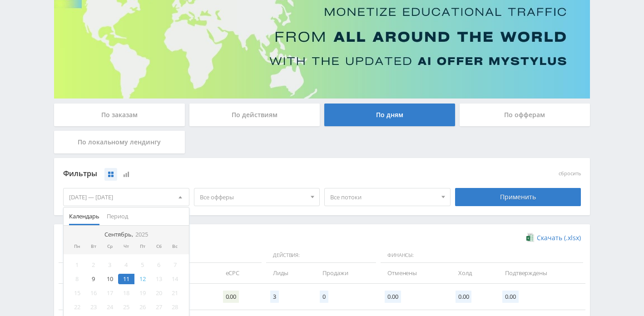  What do you see at coordinates (159, 247) in the screenshot?
I see `div: Сб` at bounding box center [159, 247].